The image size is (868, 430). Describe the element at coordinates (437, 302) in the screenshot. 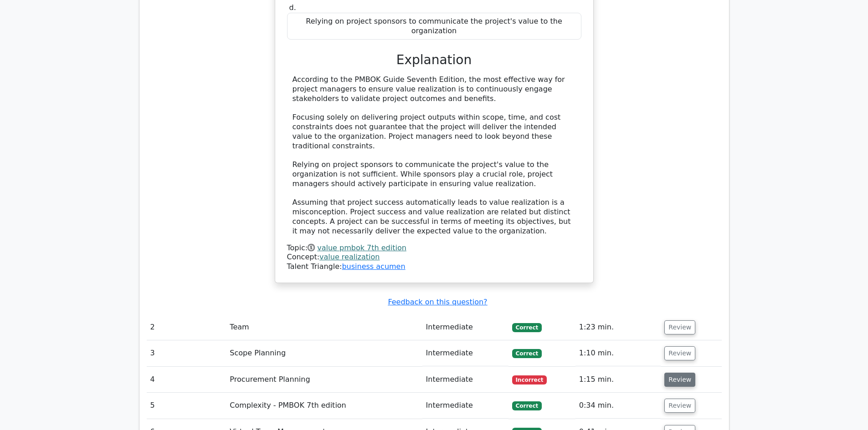

I see `a: Feedback on this question?` at that location.